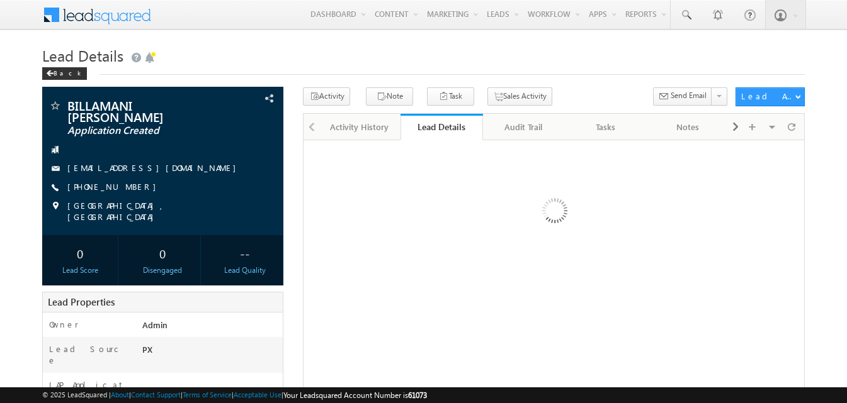 This screenshot has width=847, height=403. What do you see at coordinates (450, 96) in the screenshot?
I see `button: Task` at bounding box center [450, 96].